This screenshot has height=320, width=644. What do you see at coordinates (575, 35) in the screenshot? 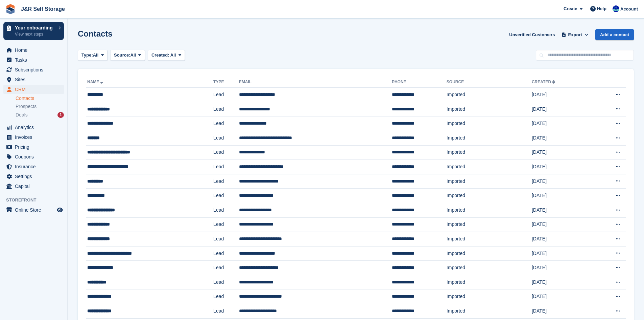
I see `span: Export` at bounding box center [575, 35].